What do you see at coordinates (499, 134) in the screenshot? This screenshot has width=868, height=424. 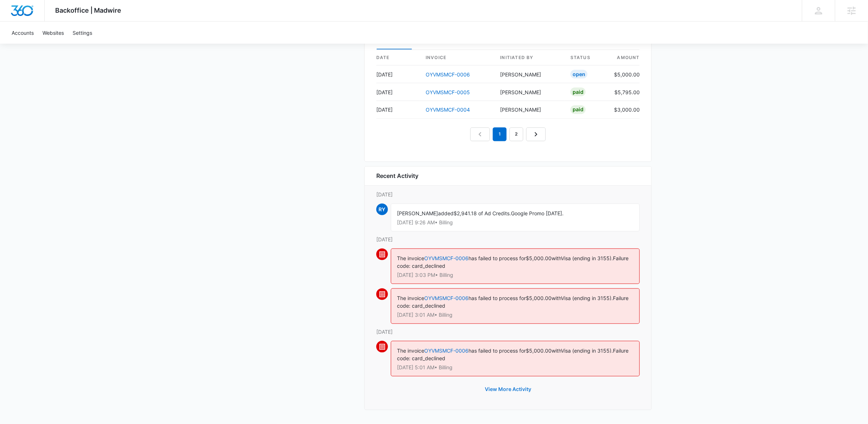 I see `em: 1` at bounding box center [499, 134].